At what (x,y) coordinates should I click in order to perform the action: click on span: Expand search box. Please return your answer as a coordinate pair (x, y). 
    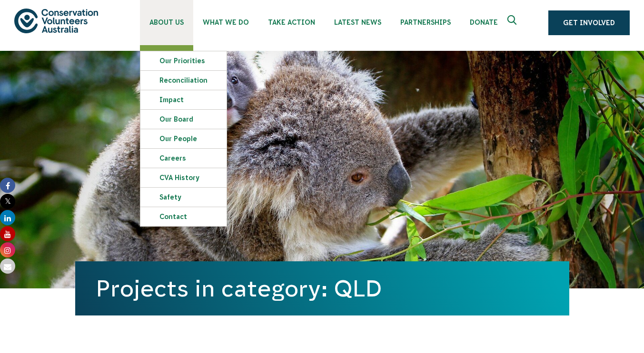
    Looking at the image, I should click on (513, 23).